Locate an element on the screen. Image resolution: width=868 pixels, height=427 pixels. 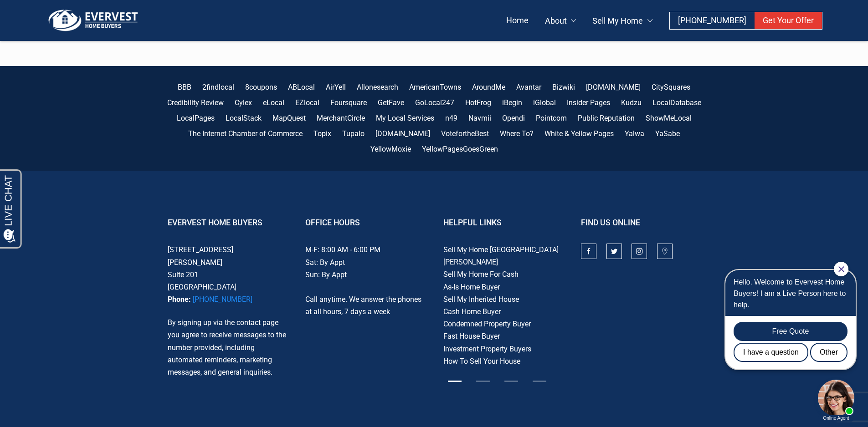
a: Tupalo is located at coordinates (353, 134).